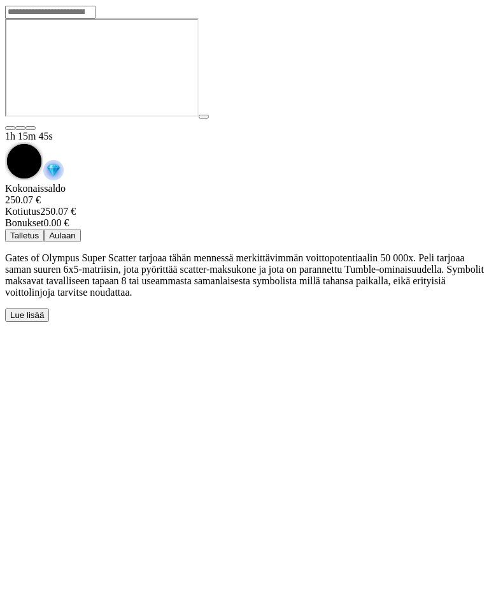 The width and height of the screenshot is (489, 608). I want to click on input: Search, so click(50, 12).